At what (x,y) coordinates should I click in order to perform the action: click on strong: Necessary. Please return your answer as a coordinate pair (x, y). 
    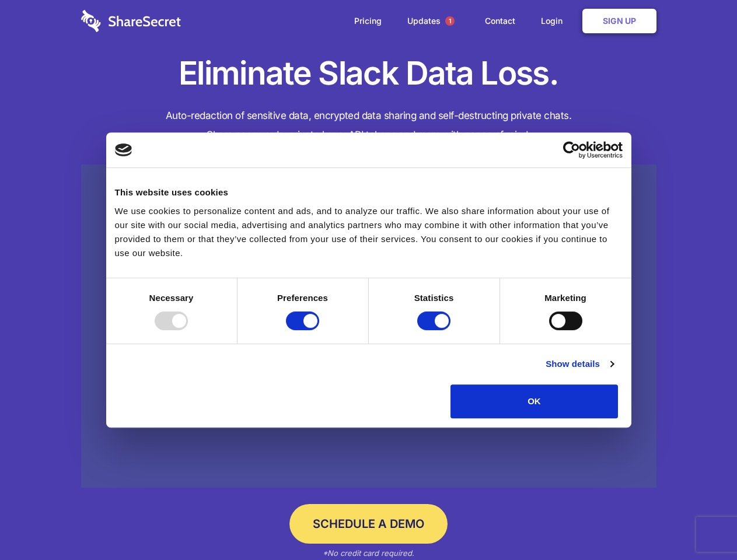
    Looking at the image, I should click on (172, 298).